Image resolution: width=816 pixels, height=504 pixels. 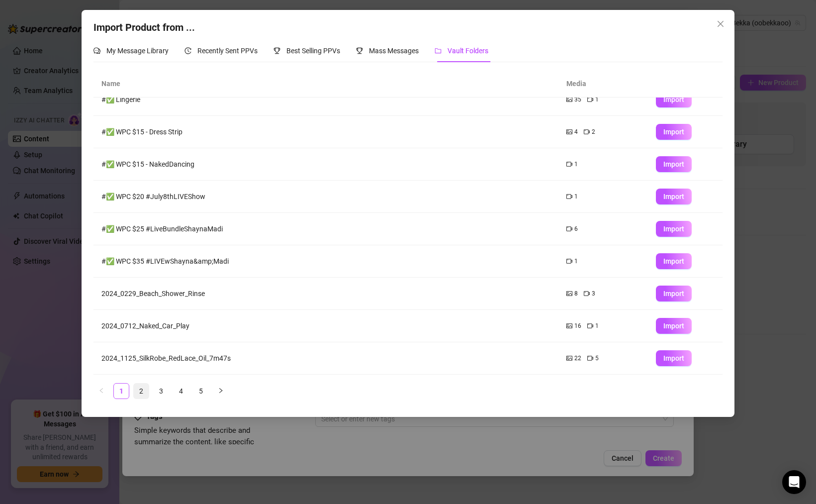 I want to click on span: 22, so click(x=578, y=358).